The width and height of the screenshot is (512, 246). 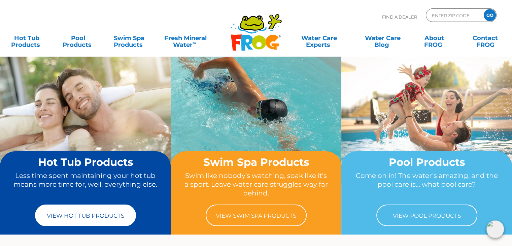 I want to click on img: home-banner-pool-short, so click(x=426, y=120).